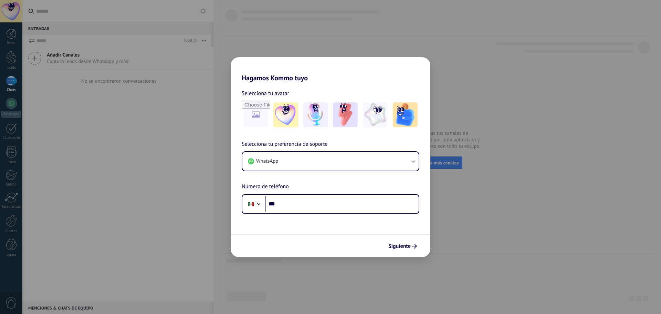 Image resolution: width=661 pixels, height=314 pixels. I want to click on button: Siguiente, so click(403, 246).